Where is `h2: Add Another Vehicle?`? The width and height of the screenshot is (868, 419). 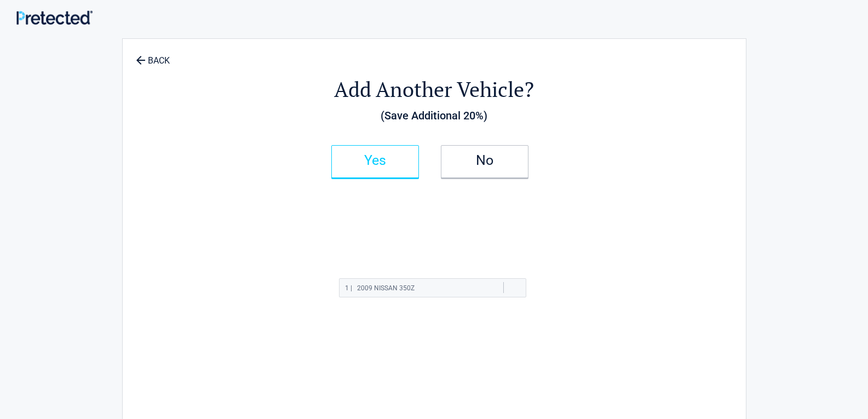
h2: Add Another Vehicle? is located at coordinates (434, 89).